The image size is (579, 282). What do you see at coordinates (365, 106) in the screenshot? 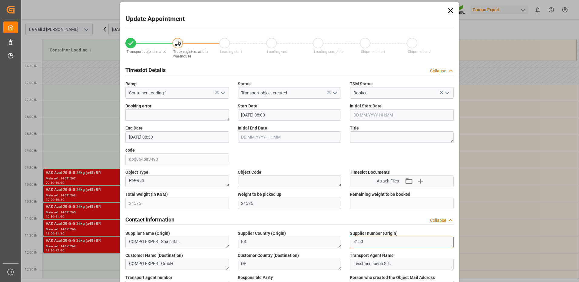
I see `span: Initial Start Date` at bounding box center [365, 106].